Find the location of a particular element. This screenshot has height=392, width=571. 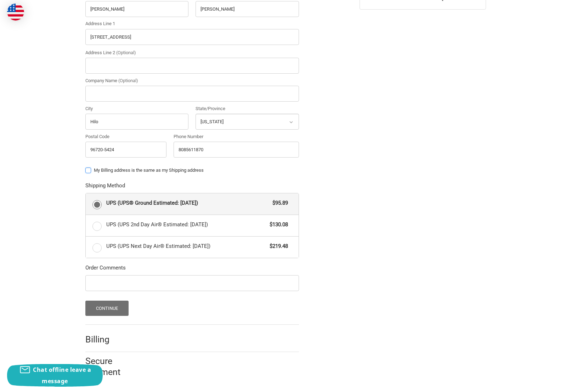

legend: Shipping Method is located at coordinates (105, 187).